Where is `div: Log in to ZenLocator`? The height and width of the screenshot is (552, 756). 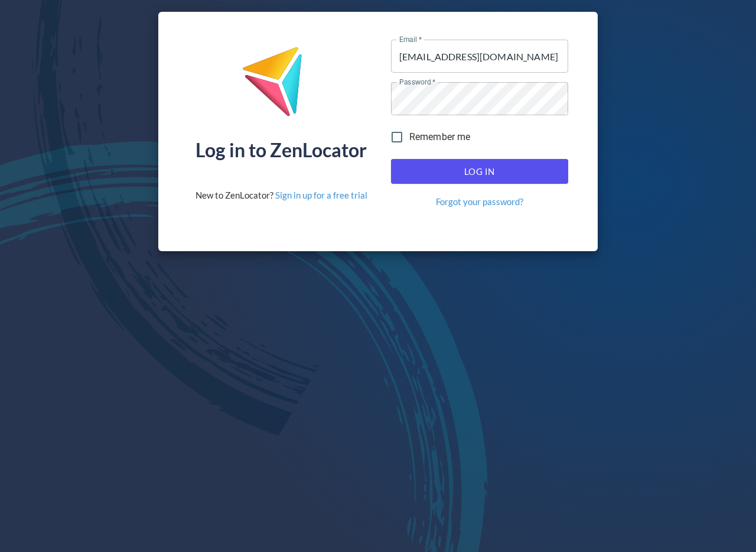 div: Log in to ZenLocator is located at coordinates (281, 150).